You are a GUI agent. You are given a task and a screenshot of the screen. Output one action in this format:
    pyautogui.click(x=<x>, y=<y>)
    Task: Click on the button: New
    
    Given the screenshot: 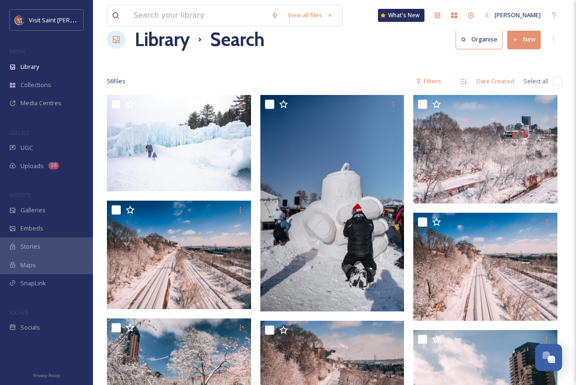 What is the action you would take?
    pyautogui.click(x=524, y=39)
    